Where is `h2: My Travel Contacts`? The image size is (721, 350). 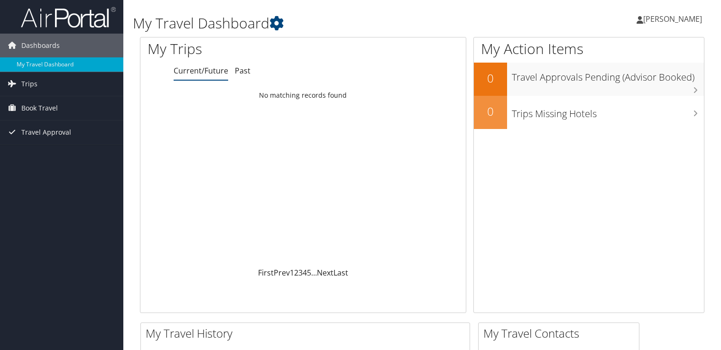 h2: My Travel Contacts is located at coordinates (561, 334).